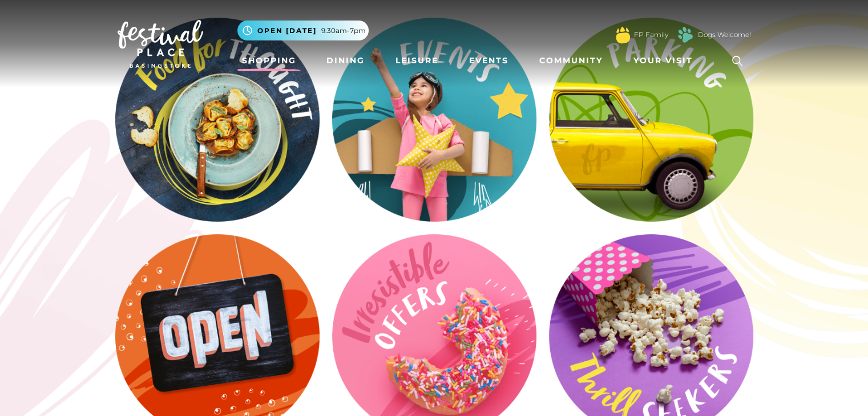  Describe the element at coordinates (416, 60) in the screenshot. I see `a: Leisure` at that location.